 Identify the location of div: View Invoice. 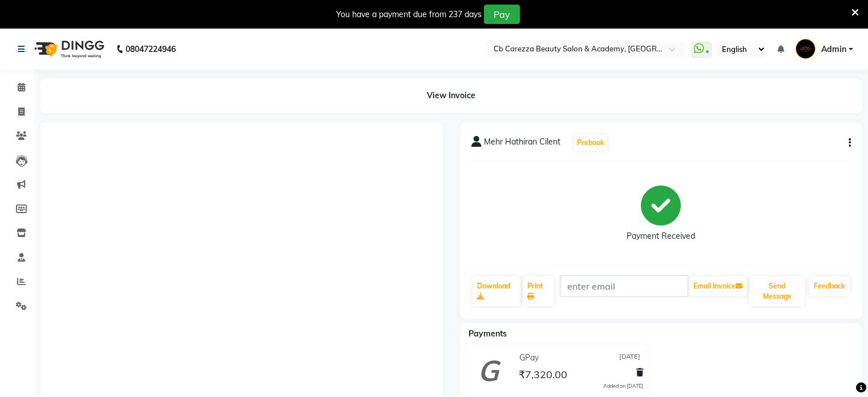
(451, 95).